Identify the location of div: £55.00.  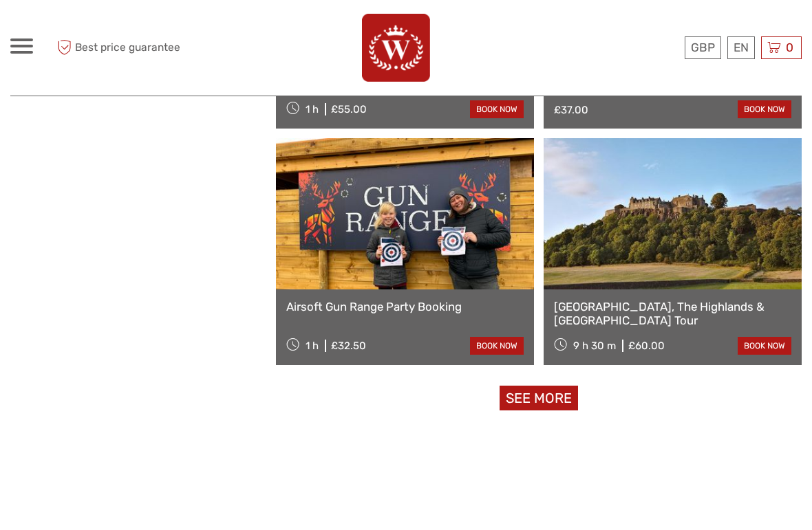
(349, 109).